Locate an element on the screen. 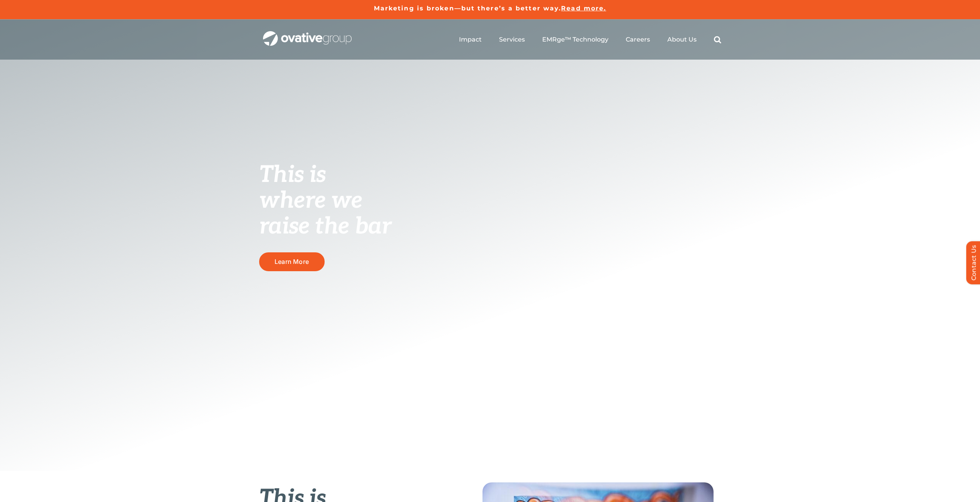  span: Services is located at coordinates (511, 40).